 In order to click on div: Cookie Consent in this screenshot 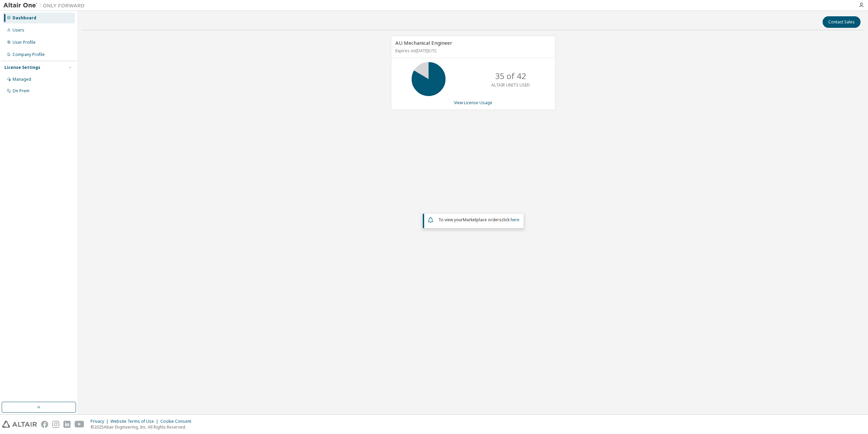, I will do `click(177, 421)`.